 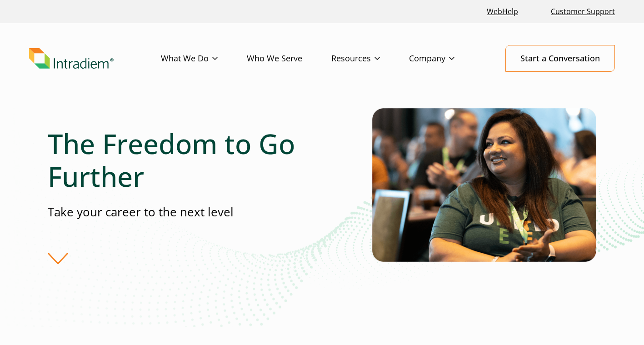 What do you see at coordinates (583, 11) in the screenshot?
I see `a: Customer Support` at bounding box center [583, 11].